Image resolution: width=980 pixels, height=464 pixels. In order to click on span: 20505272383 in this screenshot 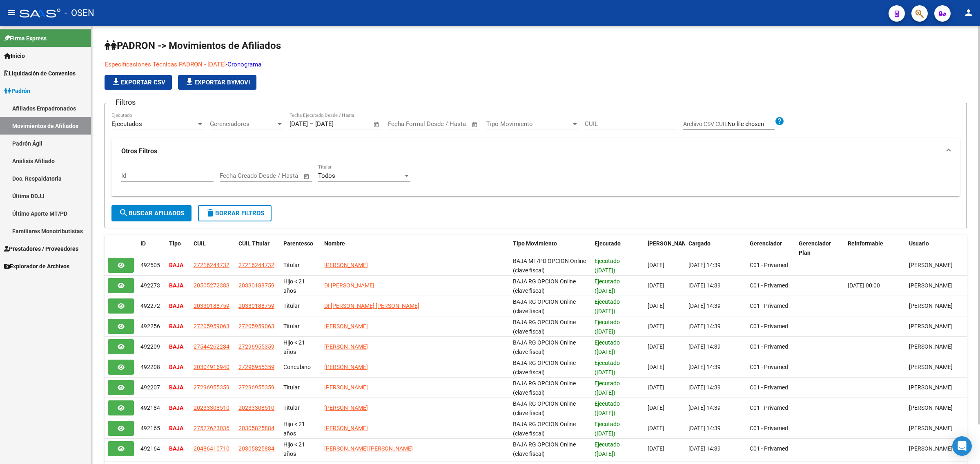, I will do `click(211, 285)`.